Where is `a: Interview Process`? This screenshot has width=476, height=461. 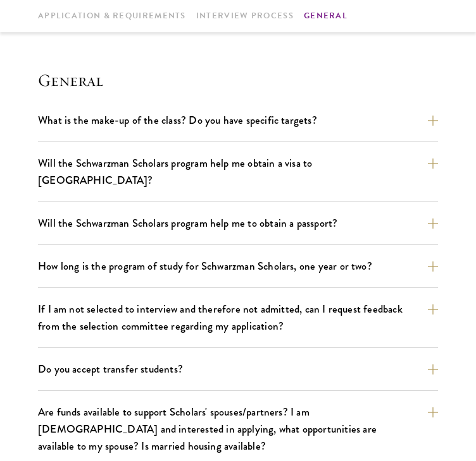
a: Interview Process is located at coordinates (245, 15).